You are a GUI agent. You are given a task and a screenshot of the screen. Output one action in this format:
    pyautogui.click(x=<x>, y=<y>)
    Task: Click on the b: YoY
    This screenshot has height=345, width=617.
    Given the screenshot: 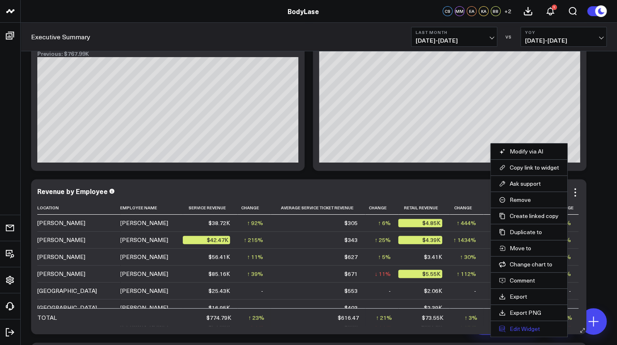 What is the action you would take?
    pyautogui.click(x=563, y=32)
    